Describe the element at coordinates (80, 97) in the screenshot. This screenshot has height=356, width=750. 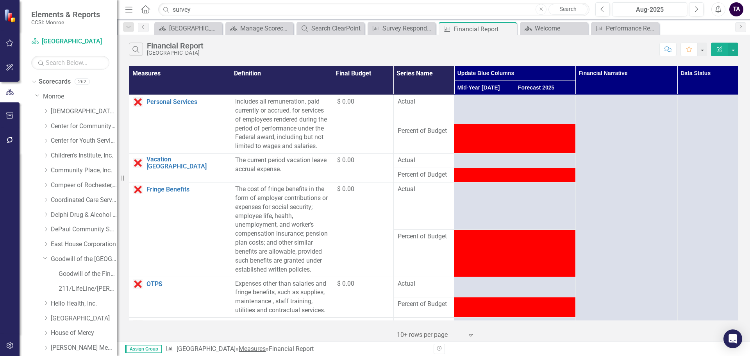
I see `a: Monroe` at that location.